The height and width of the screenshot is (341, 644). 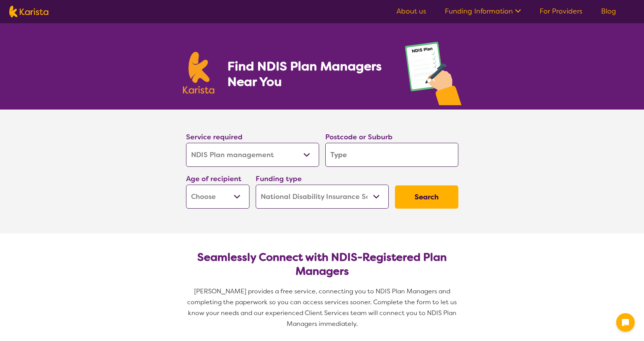 What do you see at coordinates (392, 155) in the screenshot?
I see `input: Type` at bounding box center [392, 155].